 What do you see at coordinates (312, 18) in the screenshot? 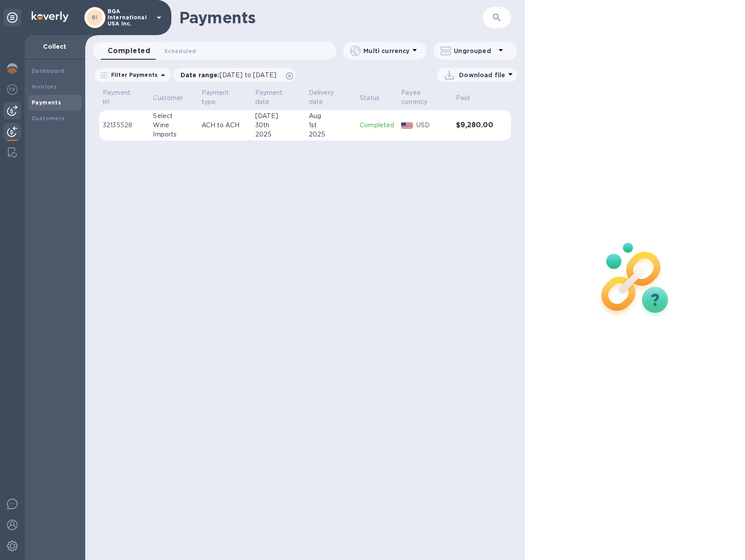
I see `h1: Payments` at bounding box center [312, 18].